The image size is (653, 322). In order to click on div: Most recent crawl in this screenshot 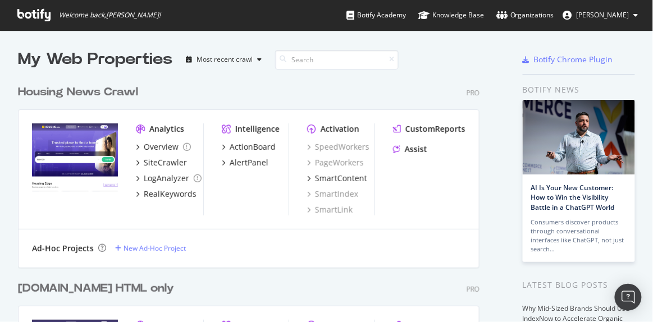, I will do `click(225, 60)`.